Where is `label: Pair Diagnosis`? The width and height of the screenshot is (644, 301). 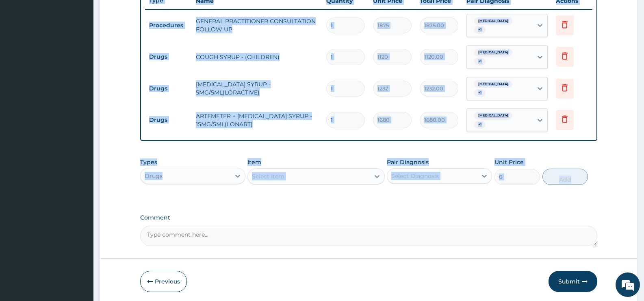 label: Pair Diagnosis is located at coordinates (408, 162).